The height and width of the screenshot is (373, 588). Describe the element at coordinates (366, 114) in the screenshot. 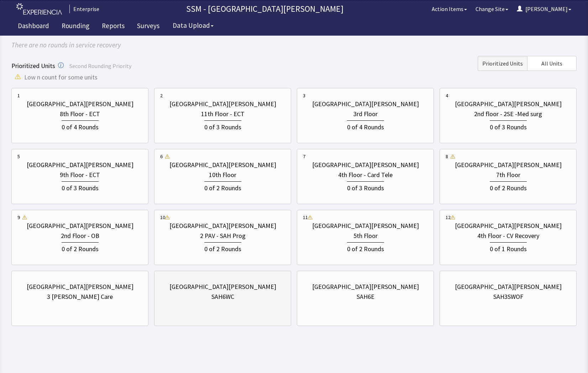

I see `div: 3rd Floor` at that location.